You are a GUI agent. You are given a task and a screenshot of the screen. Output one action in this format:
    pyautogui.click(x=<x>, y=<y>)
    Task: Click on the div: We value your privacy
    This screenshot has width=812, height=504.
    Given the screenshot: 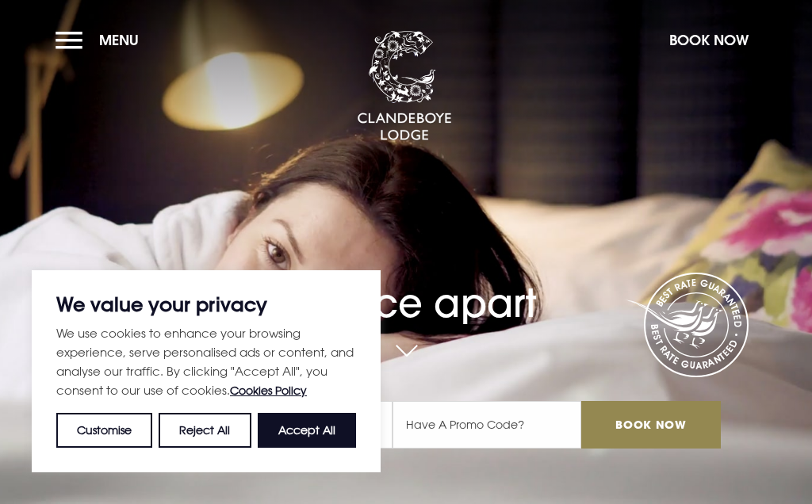 What is the action you would take?
    pyautogui.click(x=206, y=371)
    